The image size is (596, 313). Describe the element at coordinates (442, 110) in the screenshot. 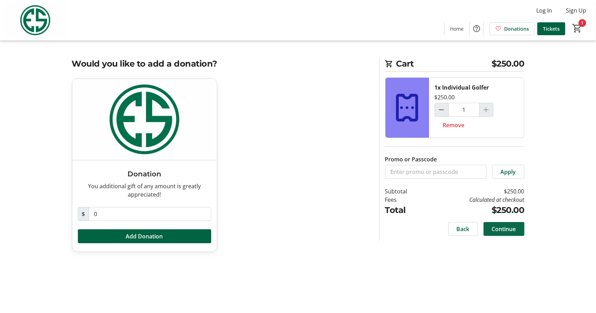

I see `button: Decrement by one` at that location.